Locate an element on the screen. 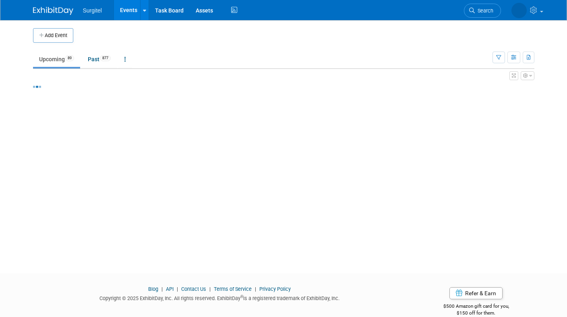 Image resolution: width=567 pixels, height=317 pixels. a: API is located at coordinates (169, 289).